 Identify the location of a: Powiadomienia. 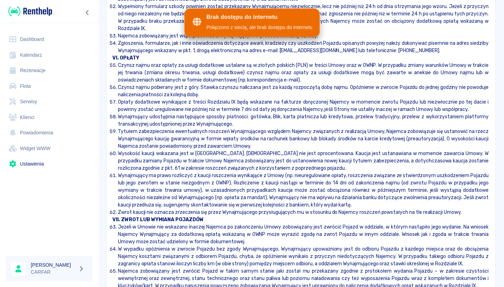
(49, 133).